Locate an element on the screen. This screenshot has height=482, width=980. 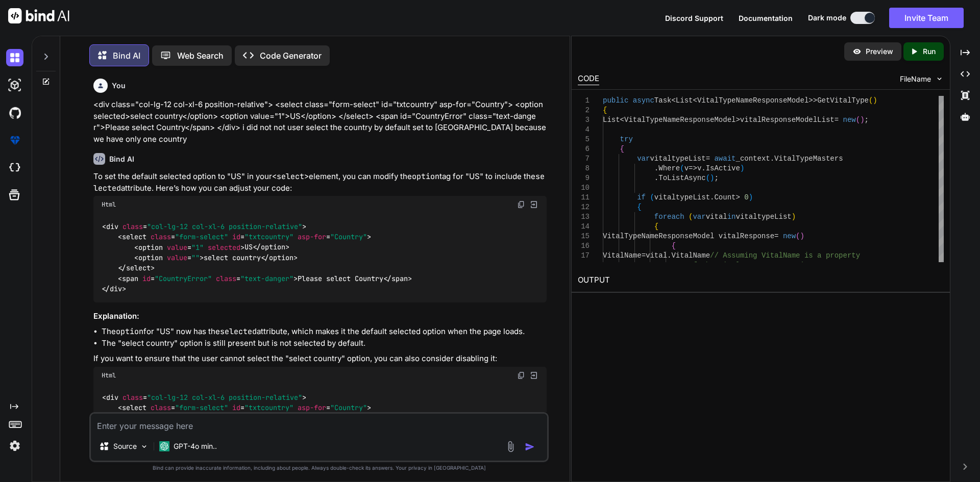
div: 16 is located at coordinates (583, 246).